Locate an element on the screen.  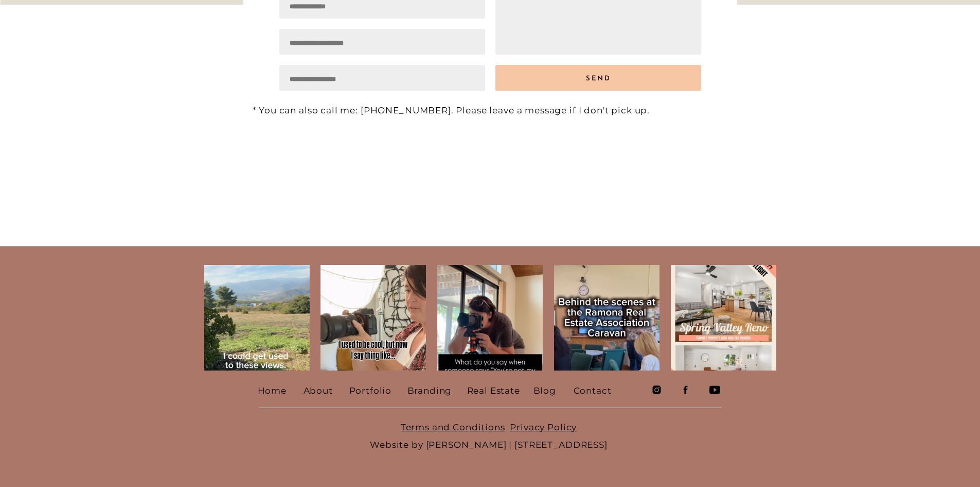
nav: Real Estate is located at coordinates (495, 389).